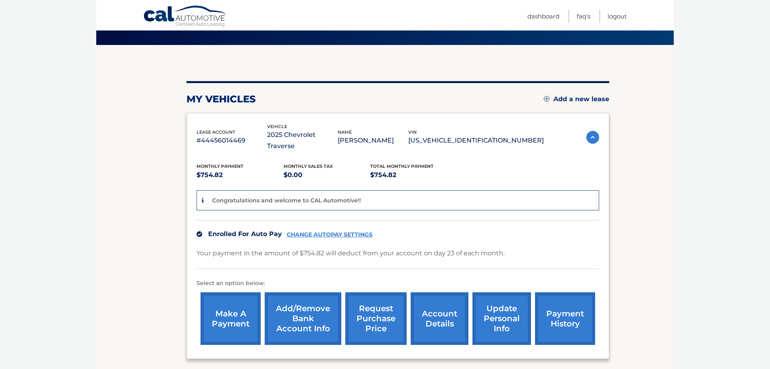 The width and height of the screenshot is (770, 369). I want to click on span: vin, so click(412, 132).